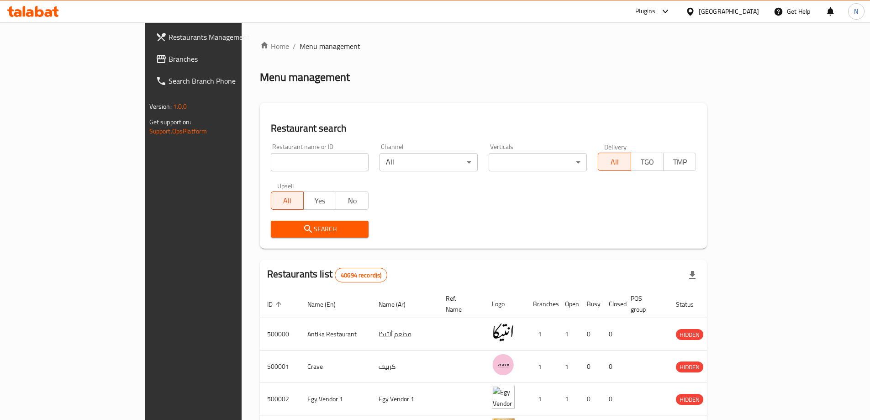 The width and height of the screenshot is (870, 420). Describe the element at coordinates (647, 162) in the screenshot. I see `span: TGO` at that location.